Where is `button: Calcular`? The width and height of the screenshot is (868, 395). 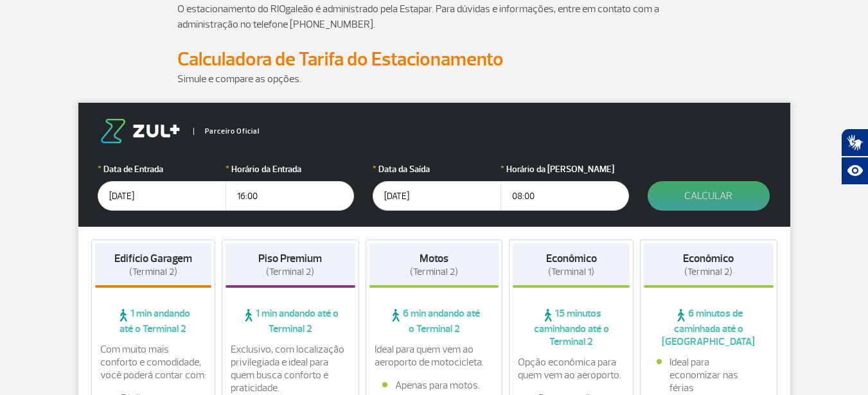
button: Calcular is located at coordinates (708, 196).